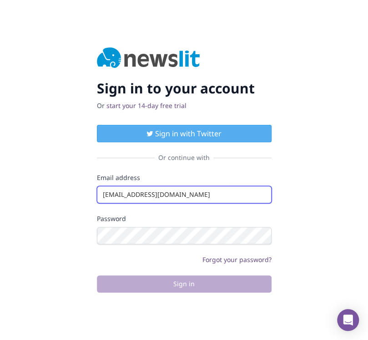 This screenshot has height=340, width=368. What do you see at coordinates (184, 219) in the screenshot?
I see `label: Password` at bounding box center [184, 219].